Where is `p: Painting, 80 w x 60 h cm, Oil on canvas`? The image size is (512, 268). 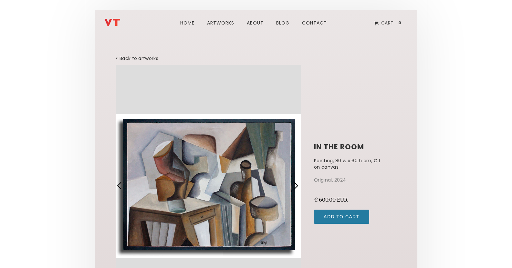
p: Painting, 80 w x 60 h cm, Oil on canvas is located at coordinates (347, 164).